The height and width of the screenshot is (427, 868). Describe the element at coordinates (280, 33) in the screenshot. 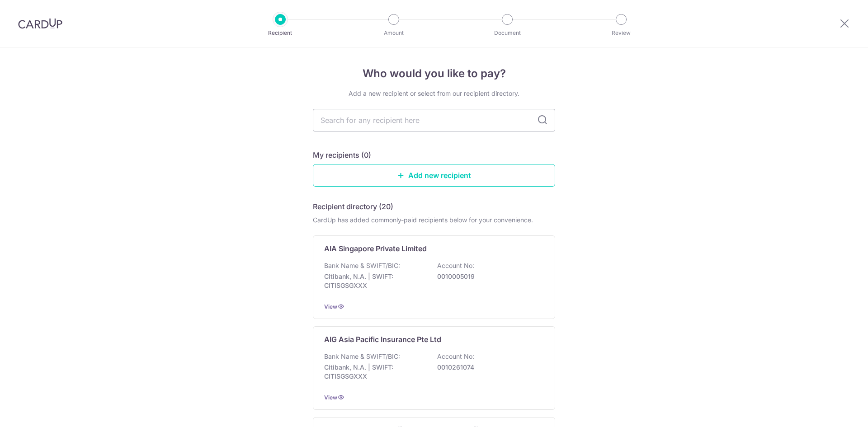

I see `p: Recipient` at that location.